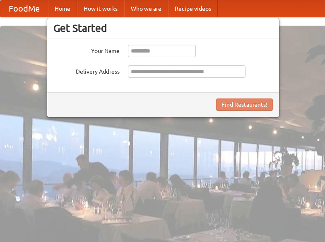 The width and height of the screenshot is (325, 242). Describe the element at coordinates (87, 50) in the screenshot. I see `label: Your Name` at that location.